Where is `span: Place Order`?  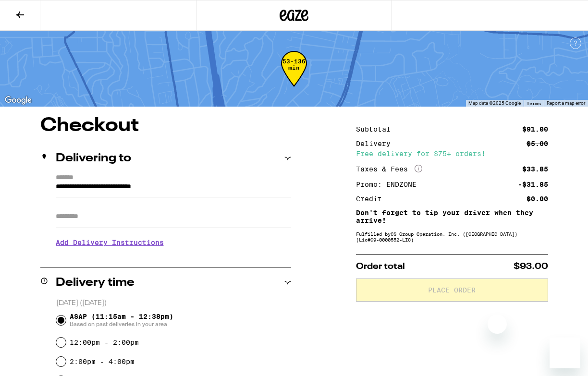 span: Place Order is located at coordinates (452, 290).